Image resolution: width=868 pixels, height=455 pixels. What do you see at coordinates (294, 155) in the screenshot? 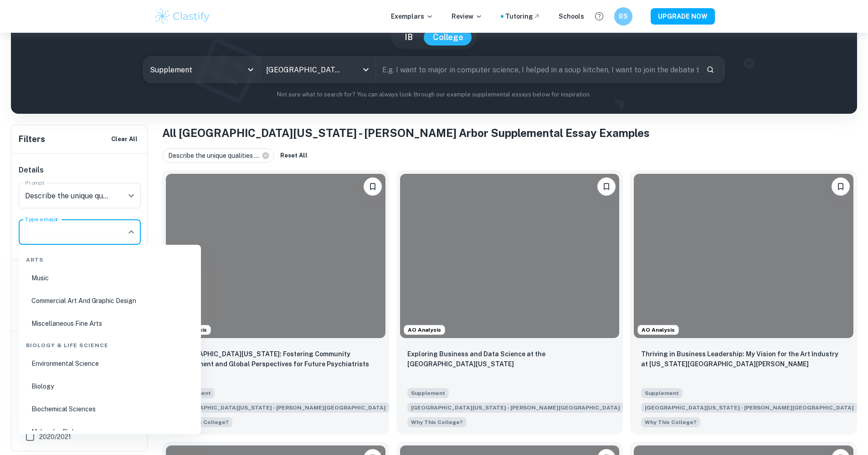
I see `button: Reset All` at bounding box center [294, 155].